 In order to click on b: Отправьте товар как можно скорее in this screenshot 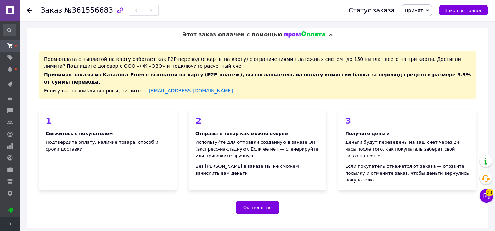, I will do `click(242, 133)`.